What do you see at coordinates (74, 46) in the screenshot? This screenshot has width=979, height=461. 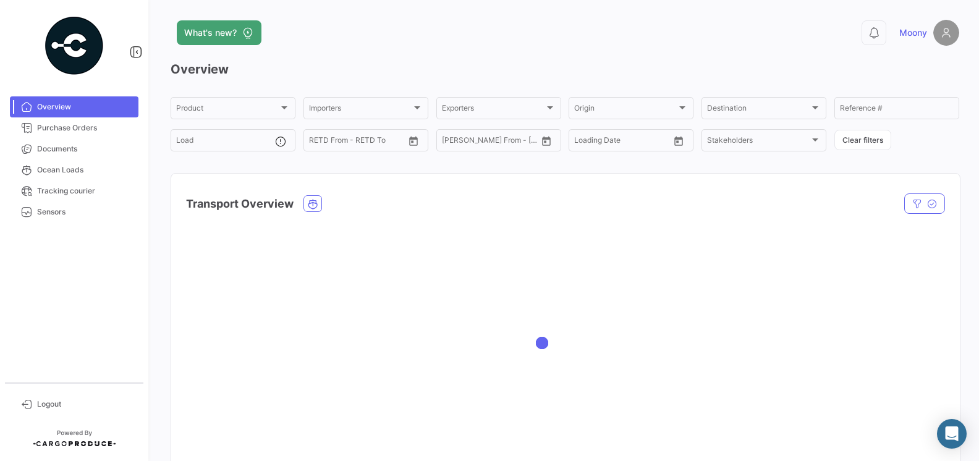 I see `img: powered-by.png` at bounding box center [74, 46].